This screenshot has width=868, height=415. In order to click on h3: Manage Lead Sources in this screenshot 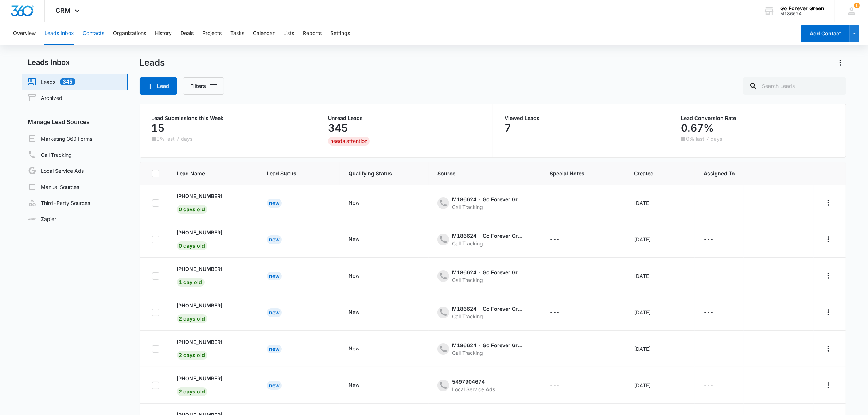, I will do `click(75, 122)`.